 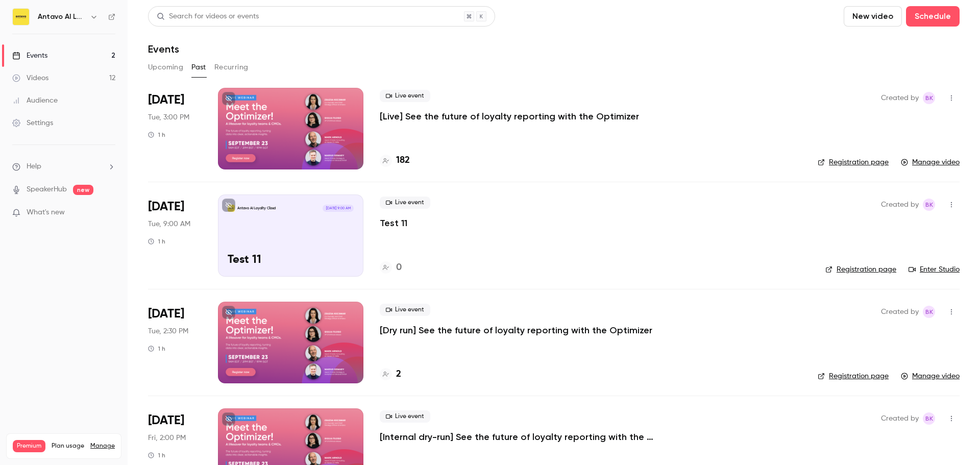 I want to click on span: Fri, 2:00 PM, so click(x=167, y=438).